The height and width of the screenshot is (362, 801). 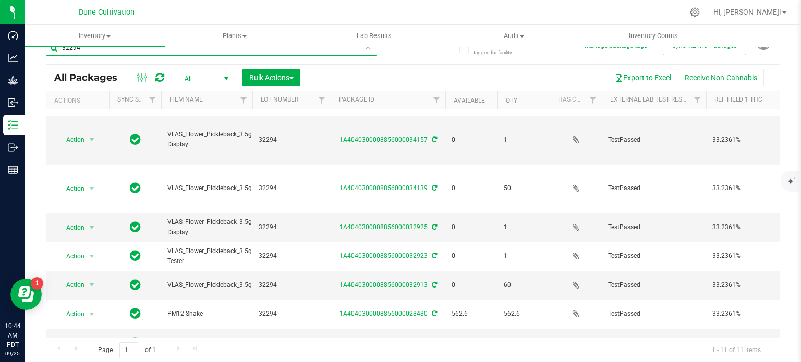 I want to click on a: Inventory Counts, so click(x=653, y=36).